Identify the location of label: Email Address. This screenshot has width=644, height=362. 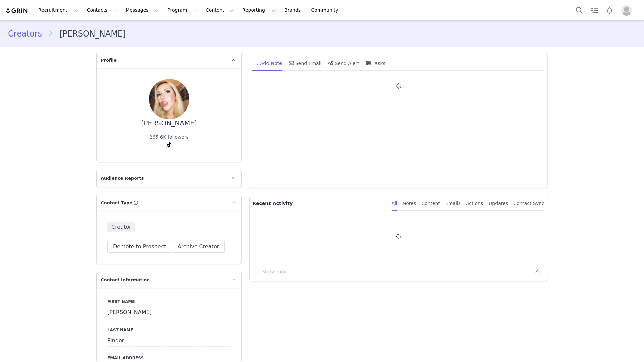
(169, 358).